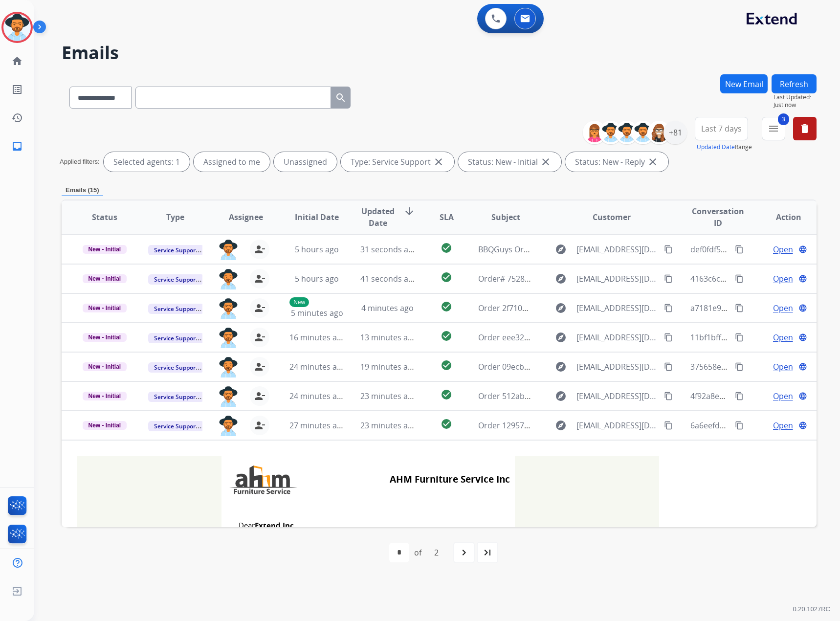 The width and height of the screenshot is (840, 621). What do you see at coordinates (562, 308) in the screenshot?
I see `span: Order 2f710497-5cdf-42e3-879e-69833ffb3907` at bounding box center [562, 308].